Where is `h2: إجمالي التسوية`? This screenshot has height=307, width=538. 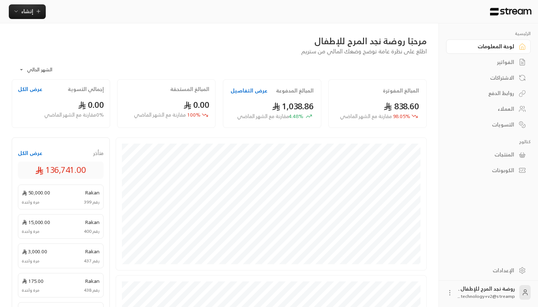
h2: إجمالي التسوية is located at coordinates (86, 89).